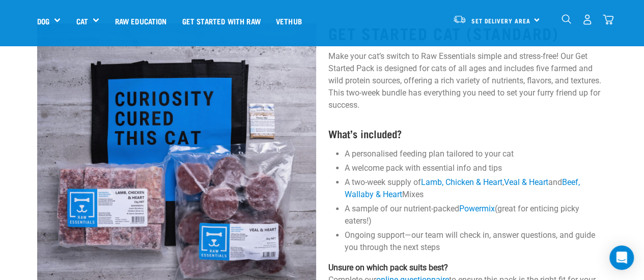 This screenshot has width=644, height=280. What do you see at coordinates (140, 21) in the screenshot?
I see `a: Raw Education` at bounding box center [140, 21].